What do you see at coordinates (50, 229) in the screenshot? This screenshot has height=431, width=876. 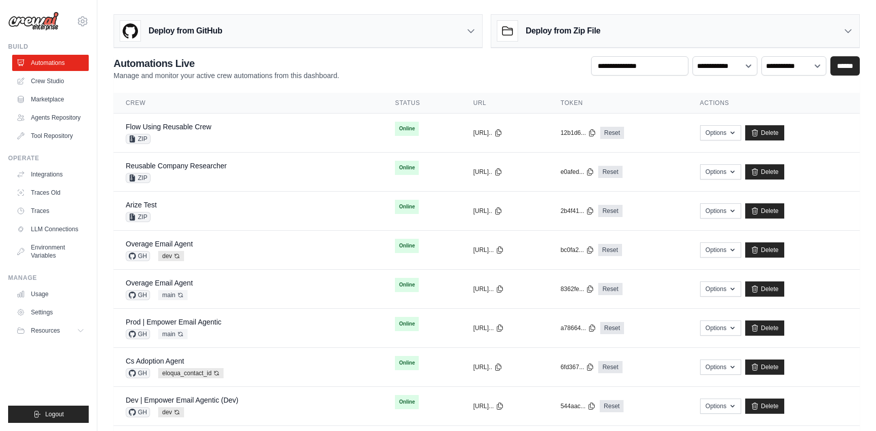 I see `a: LLM Connections` at bounding box center [50, 229].